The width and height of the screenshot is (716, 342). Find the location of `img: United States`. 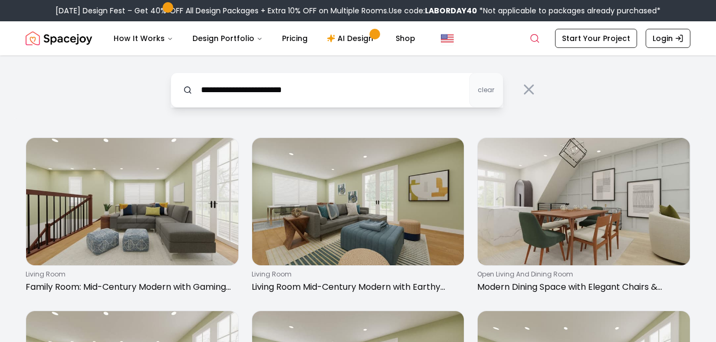

img: United States is located at coordinates (447, 38).